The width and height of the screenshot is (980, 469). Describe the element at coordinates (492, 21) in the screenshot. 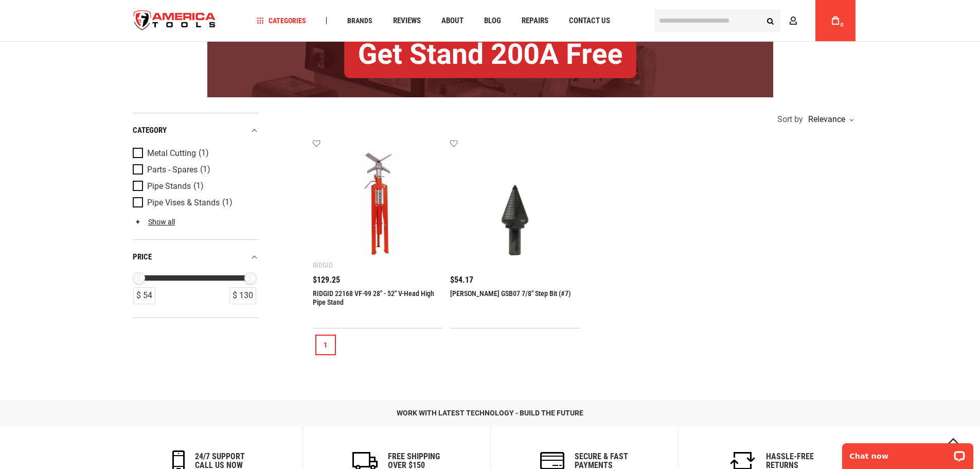

I see `a: Blog` at that location.